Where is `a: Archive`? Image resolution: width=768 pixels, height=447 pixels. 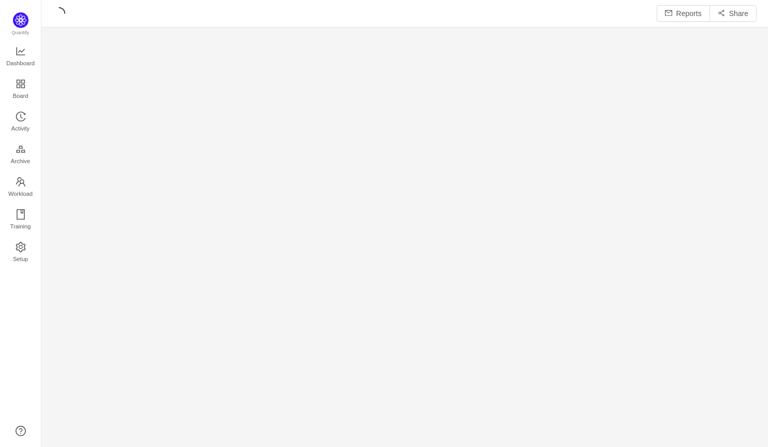 a: Archive is located at coordinates (21, 155).